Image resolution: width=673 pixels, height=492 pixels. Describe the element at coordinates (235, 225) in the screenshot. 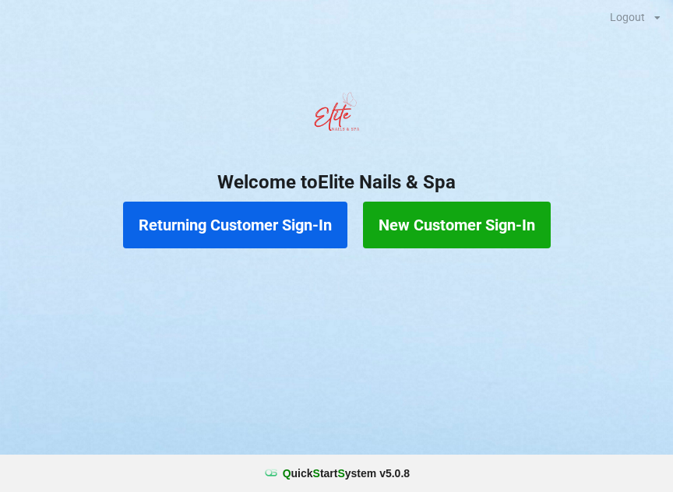

I see `button: Returning Customer Sign-In` at that location.